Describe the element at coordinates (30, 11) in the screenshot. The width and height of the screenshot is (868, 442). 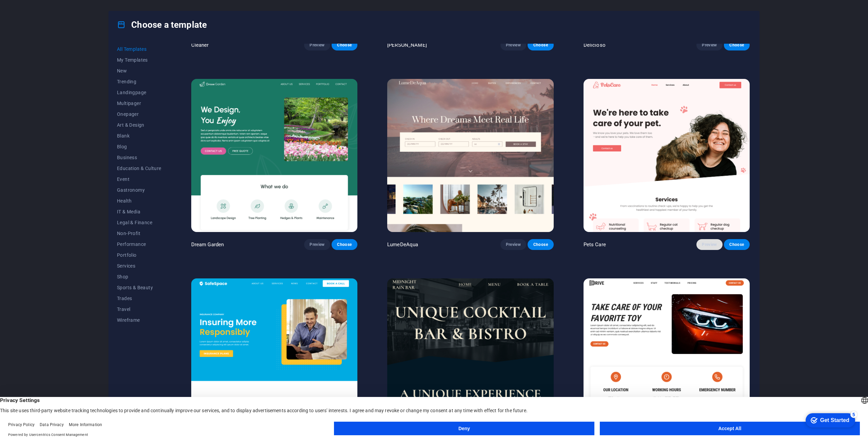
I see `div: Get Started 5 items remaining, 0% complete` at that location.